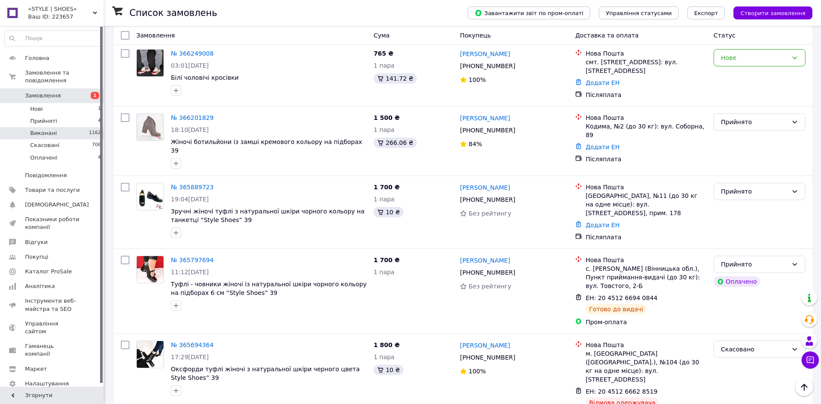 The width and height of the screenshot is (821, 404). I want to click on a: № 366201829, so click(192, 118).